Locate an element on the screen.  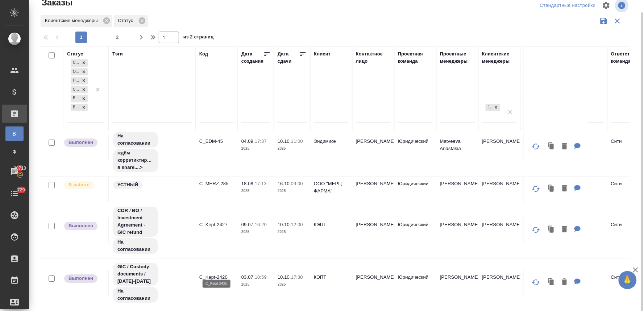
p: Эндимион is located at coordinates (331, 141).